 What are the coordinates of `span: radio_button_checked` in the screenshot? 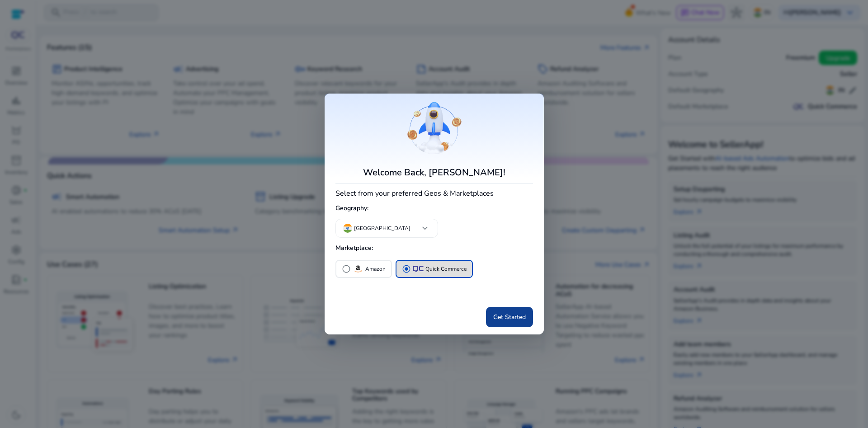 It's located at (407, 269).